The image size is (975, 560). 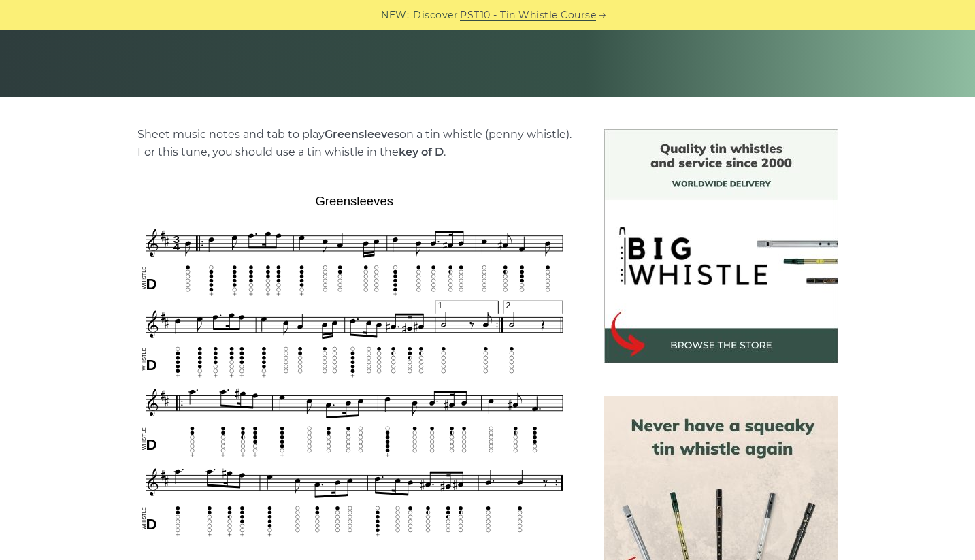 I want to click on a: PST10 - Tin Whistle Course, so click(x=528, y=15).